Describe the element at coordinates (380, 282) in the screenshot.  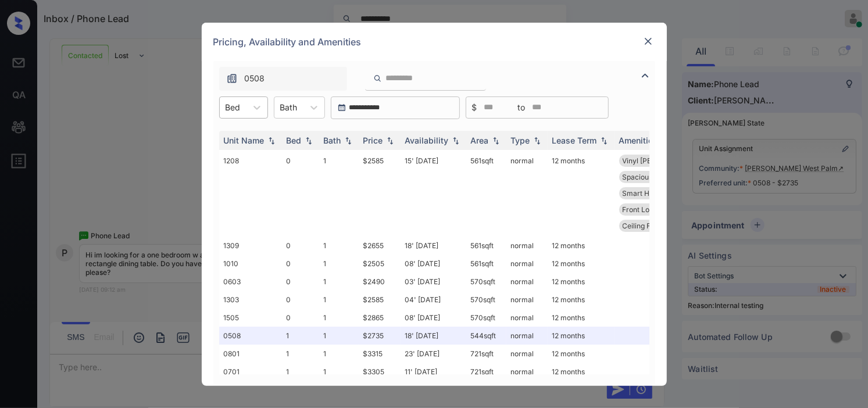
I see `td: $2490` at that location.